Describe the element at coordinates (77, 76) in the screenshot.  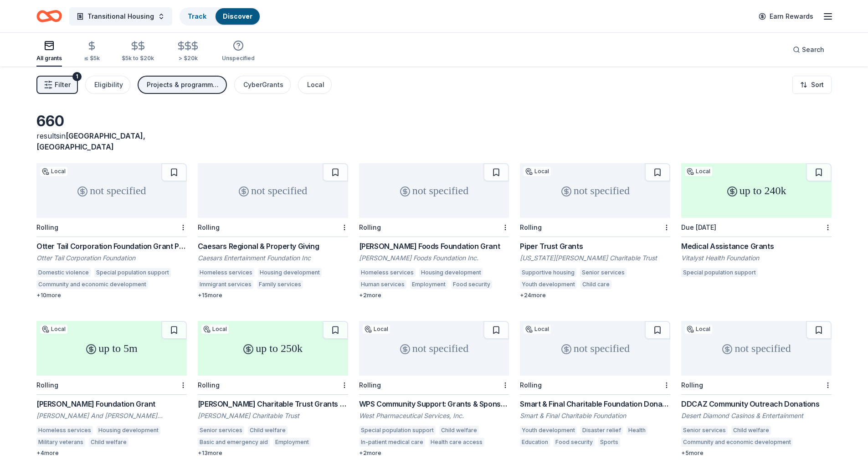
I see `div: 1` at that location.